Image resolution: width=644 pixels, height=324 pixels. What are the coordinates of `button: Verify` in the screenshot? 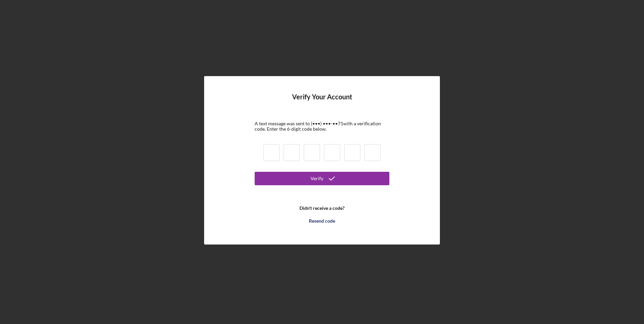 It's located at (322, 178).